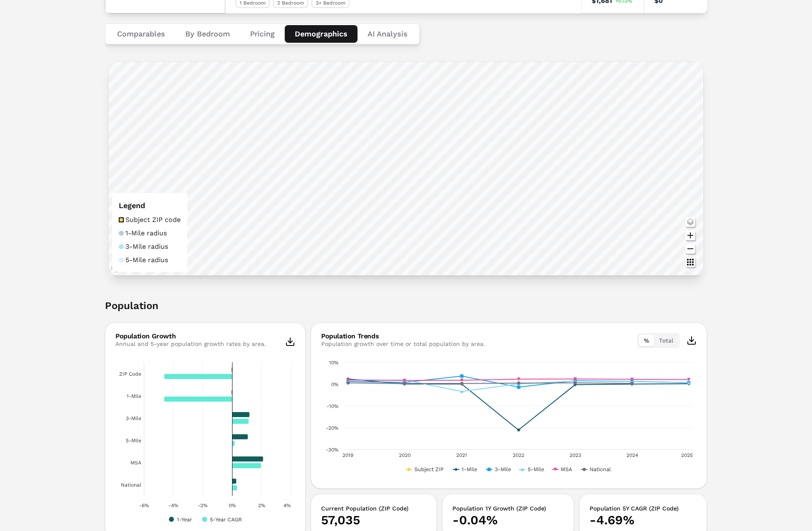 The width and height of the screenshot is (812, 531). What do you see at coordinates (348, 455) in the screenshot?
I see `text: 2019` at bounding box center [348, 455].